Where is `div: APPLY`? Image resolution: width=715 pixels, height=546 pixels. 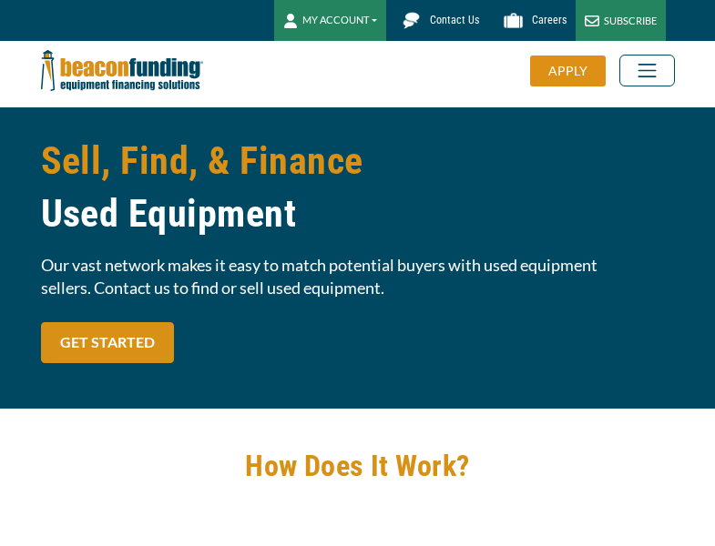 div: APPLY is located at coordinates (567, 71).